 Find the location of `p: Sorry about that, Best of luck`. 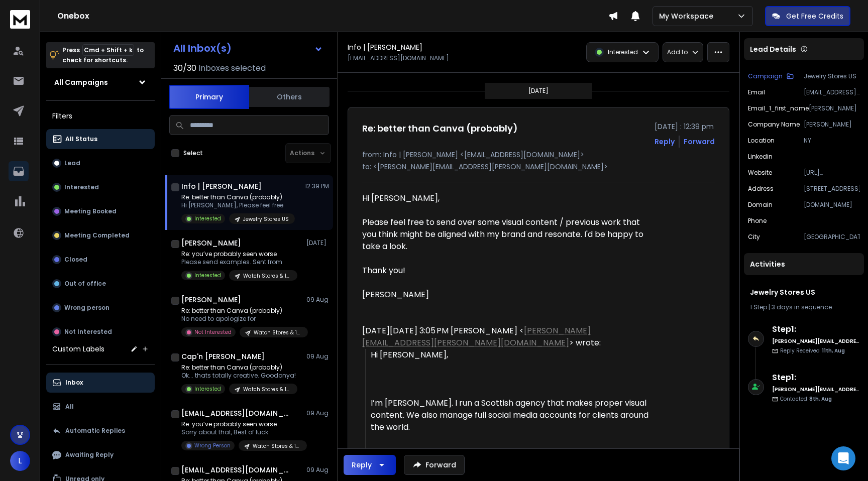

p: Sorry about that, Best of luck is located at coordinates (242, 432).